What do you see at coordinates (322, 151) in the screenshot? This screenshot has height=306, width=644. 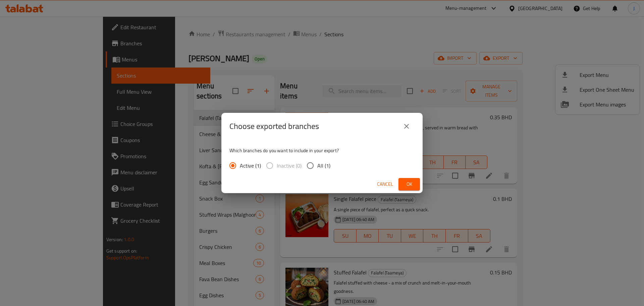 I see `p: Which branches do you want to include in your export?` at bounding box center [322, 151].